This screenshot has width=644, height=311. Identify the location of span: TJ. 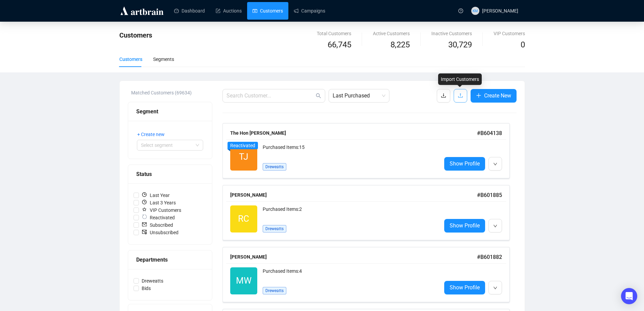
(243, 157).